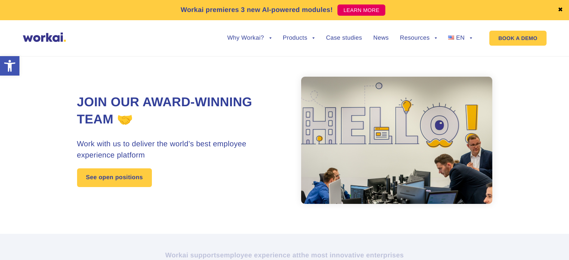 This screenshot has height=260, width=569. What do you see at coordinates (381, 38) in the screenshot?
I see `a: News` at bounding box center [381, 38].